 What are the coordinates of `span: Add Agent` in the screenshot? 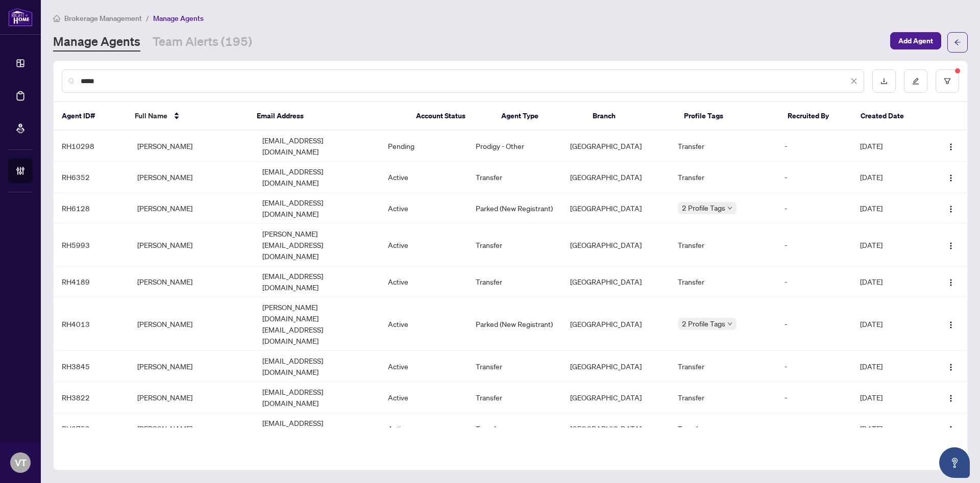 It's located at (916, 41).